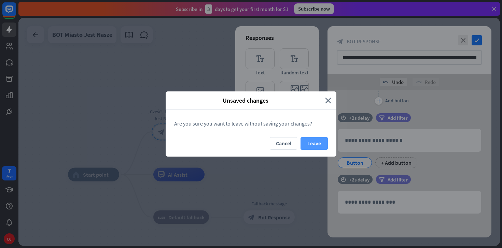  I want to click on button: Leave, so click(314, 143).